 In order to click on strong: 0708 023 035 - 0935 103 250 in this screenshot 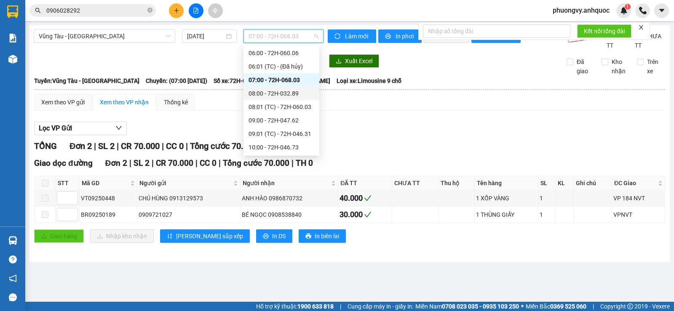, I will do `click(480, 306)`.